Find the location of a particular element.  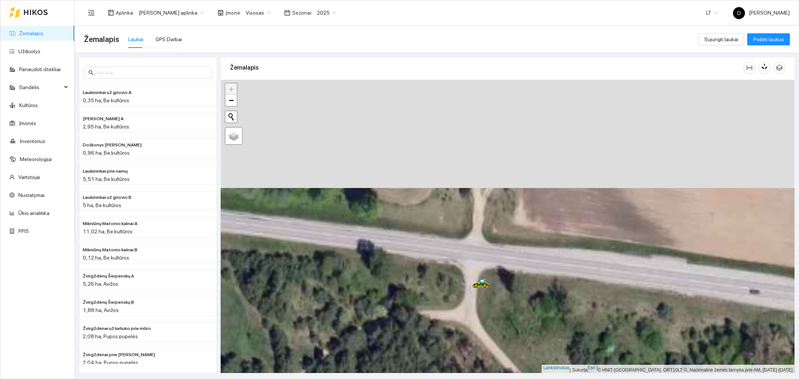

font: Laukininkai už griovio B is located at coordinates (107, 197).